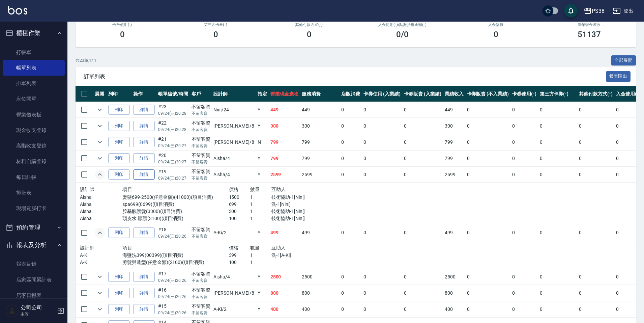  Describe the element at coordinates (102, 197) in the screenshot. I see `p: Aisha` at that location.